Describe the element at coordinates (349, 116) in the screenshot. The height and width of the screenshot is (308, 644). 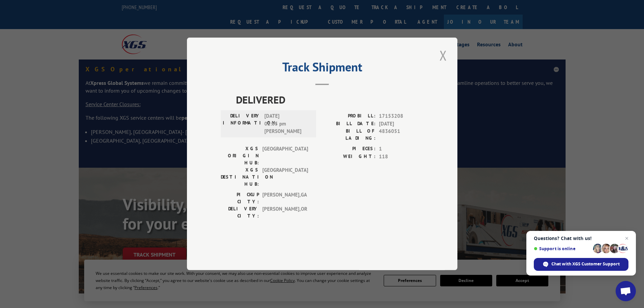
I see `label: PROBILL:` at that location.